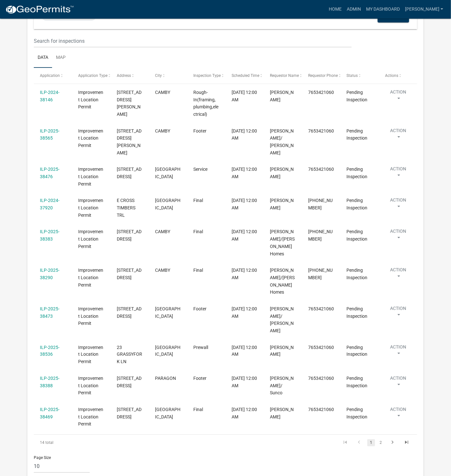  What do you see at coordinates (91, 76) in the screenshot?
I see `datatable-header-cell: Application Type` at bounding box center [91, 76].